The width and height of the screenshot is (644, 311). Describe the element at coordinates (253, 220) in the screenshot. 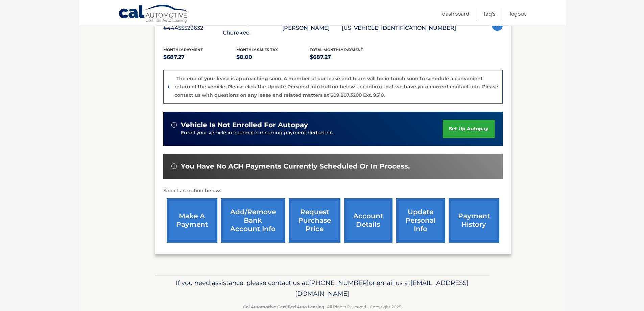

I see `a: Add/Remove bank account info` at that location.